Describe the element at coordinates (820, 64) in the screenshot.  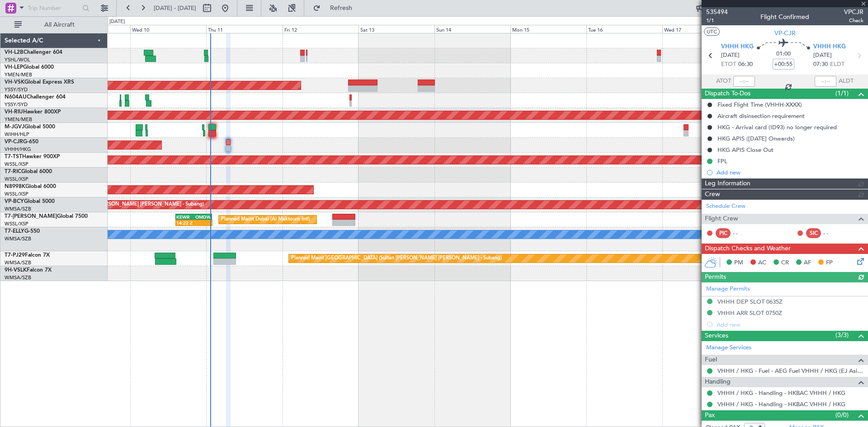
I see `span: 07:30` at that location.